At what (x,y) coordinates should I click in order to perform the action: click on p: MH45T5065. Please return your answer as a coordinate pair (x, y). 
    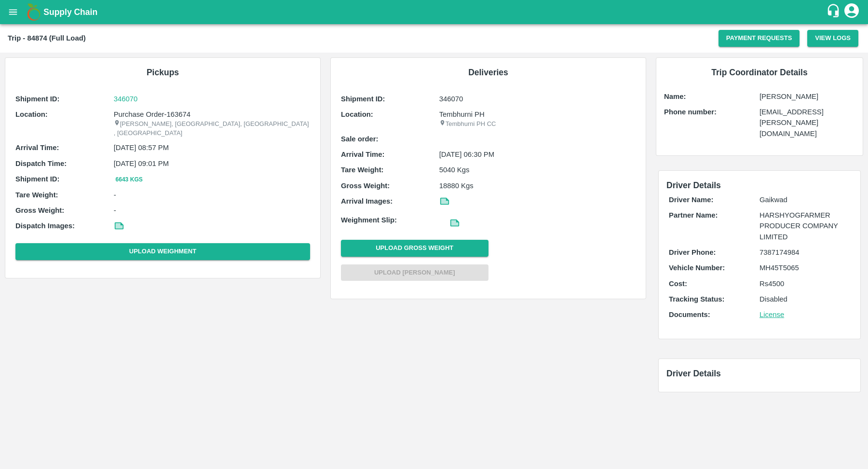
    Looking at the image, I should click on (805, 268).